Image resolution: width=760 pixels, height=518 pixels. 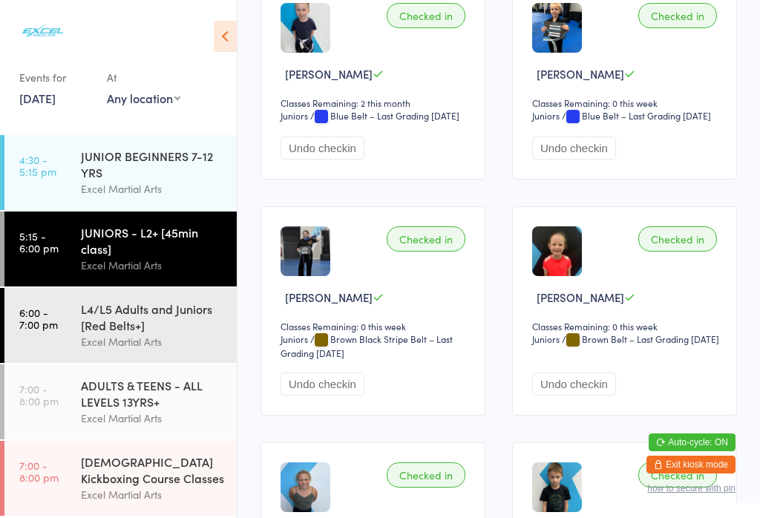 I want to click on time: 5:15 - 6:00 pm, so click(x=39, y=242).